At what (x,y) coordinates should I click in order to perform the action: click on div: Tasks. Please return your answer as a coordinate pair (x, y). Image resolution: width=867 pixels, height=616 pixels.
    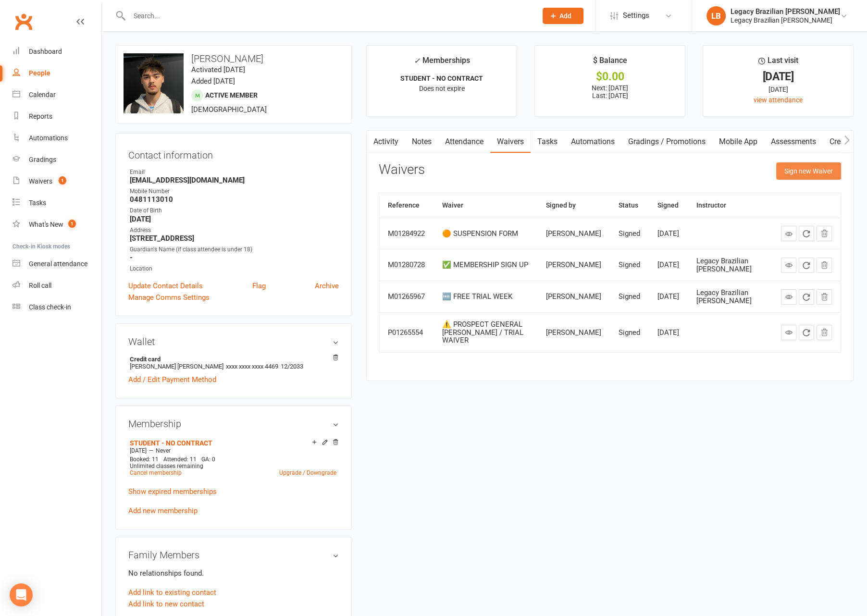
    Looking at the image, I should click on (38, 203).